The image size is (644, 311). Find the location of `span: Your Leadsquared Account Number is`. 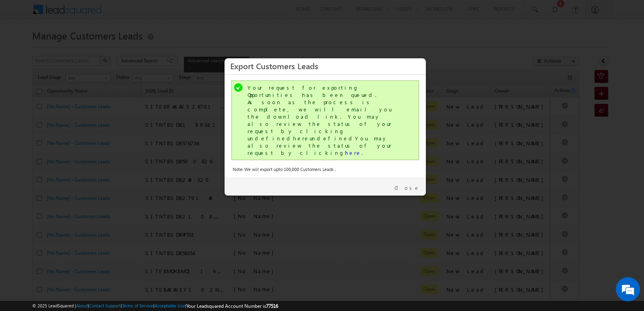

span: Your Leadsquared Account Number is is located at coordinates (232, 306).